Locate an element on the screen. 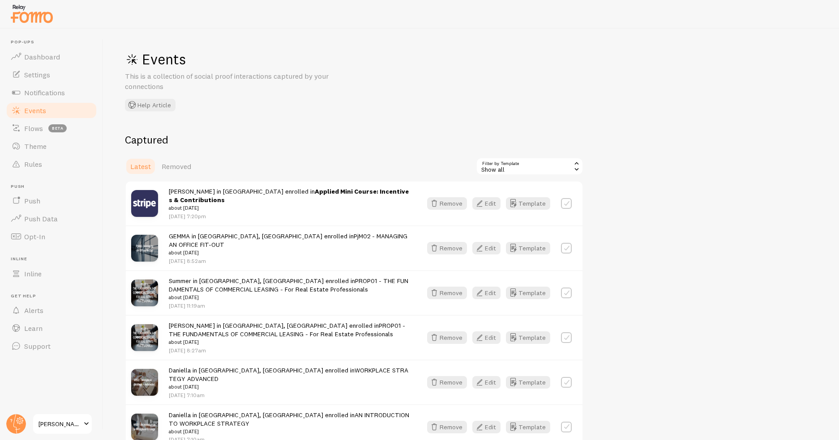 This screenshot has height=440, width=839. span: Dashboard is located at coordinates (42, 57).